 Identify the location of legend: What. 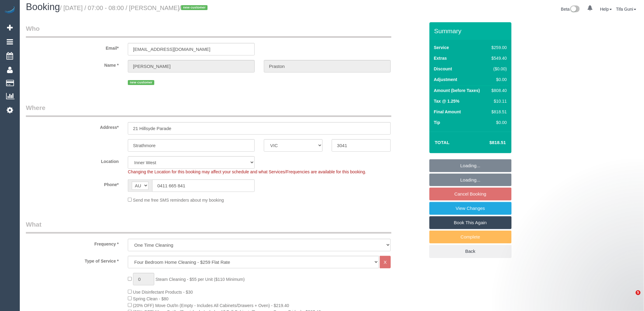
(208, 226).